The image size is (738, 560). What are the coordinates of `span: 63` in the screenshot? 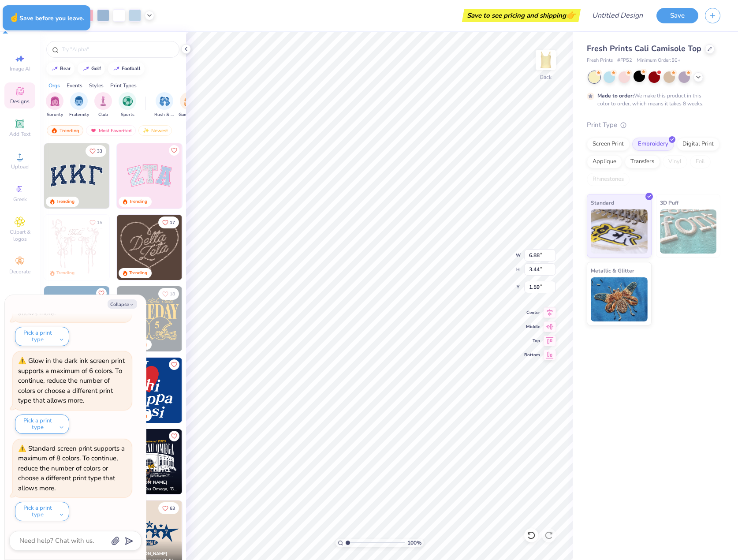 It's located at (172, 508).